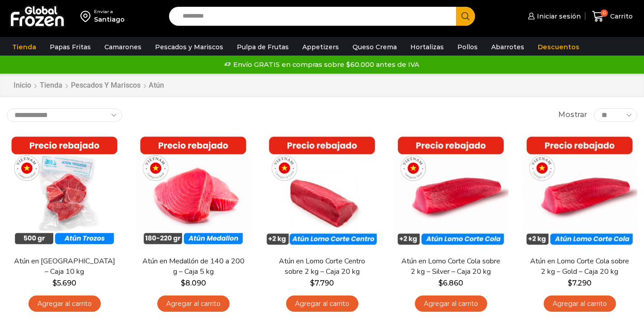 The width and height of the screenshot is (644, 333). Describe the element at coordinates (22, 85) in the screenshot. I see `a: Inicio` at that location.